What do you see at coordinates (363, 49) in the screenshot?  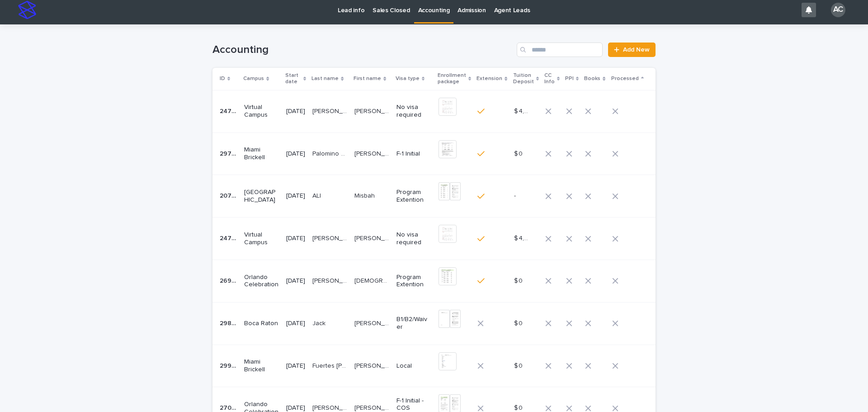 I see `h1: Accounting` at bounding box center [363, 49].